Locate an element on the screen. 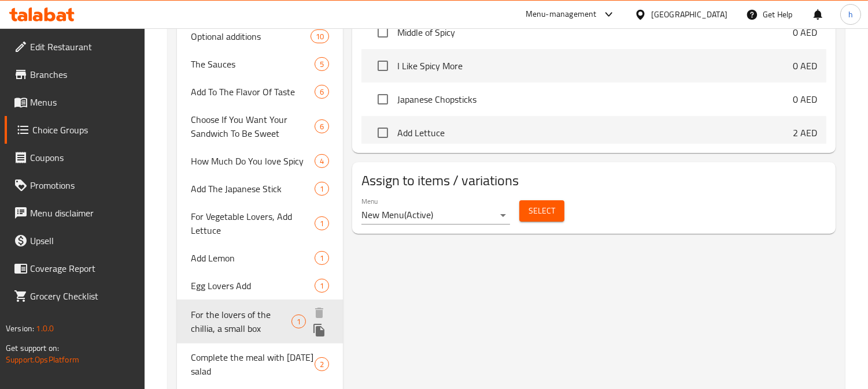  span: Version: is located at coordinates (19, 328).